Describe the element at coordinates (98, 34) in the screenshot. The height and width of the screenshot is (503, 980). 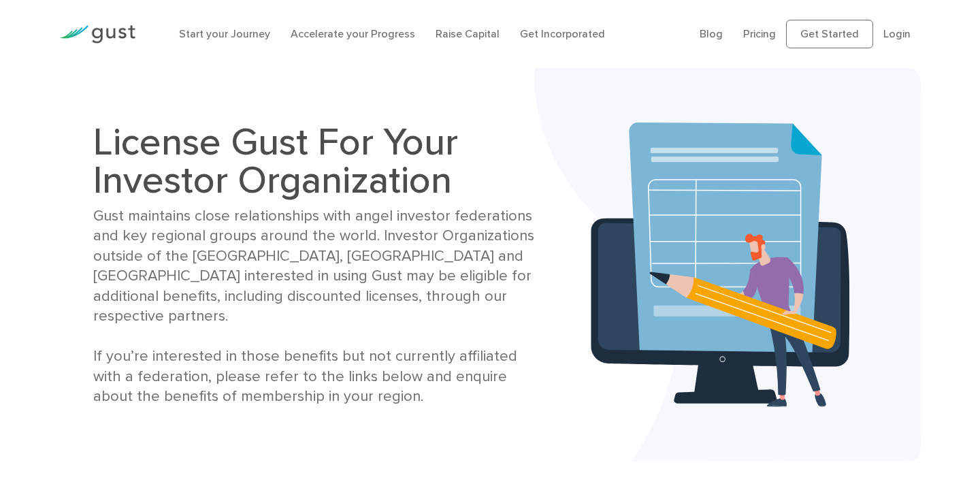
I see `img: Gust Logo` at that location.